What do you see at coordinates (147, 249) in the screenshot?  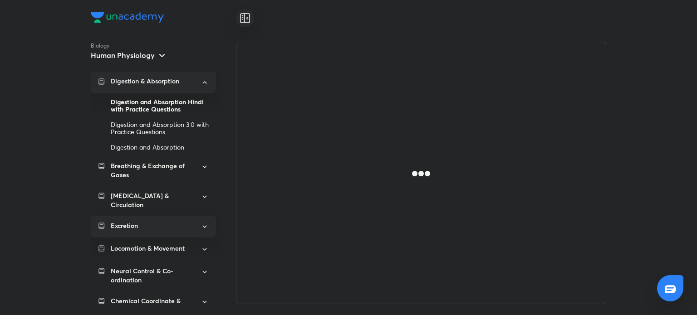 I see `p: Locomotion & Movement` at bounding box center [147, 249].